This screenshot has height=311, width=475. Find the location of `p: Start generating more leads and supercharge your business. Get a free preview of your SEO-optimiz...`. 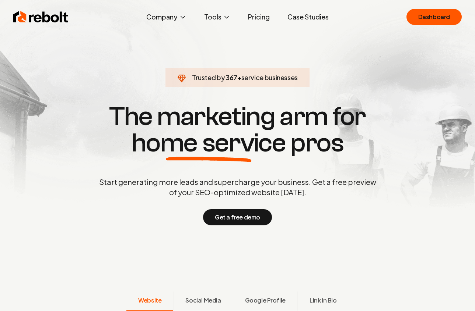

p: Start generating more leads and supercharge your business. Get a free preview of your SEO-optimiz... is located at coordinates (237, 187).